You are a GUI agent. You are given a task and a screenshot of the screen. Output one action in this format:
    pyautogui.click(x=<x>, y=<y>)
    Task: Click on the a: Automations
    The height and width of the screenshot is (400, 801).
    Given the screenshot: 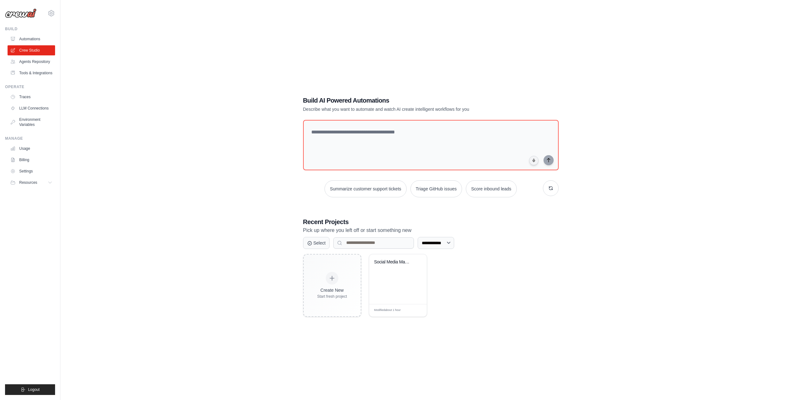 What is the action you would take?
    pyautogui.click(x=31, y=39)
    